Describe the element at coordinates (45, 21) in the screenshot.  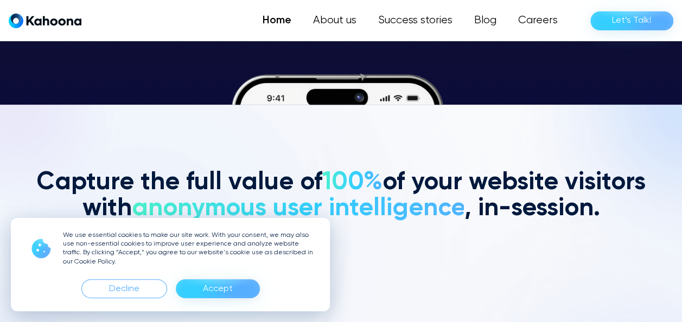
I see `a: Kahoona logo blackKahoona logo white` at that location.